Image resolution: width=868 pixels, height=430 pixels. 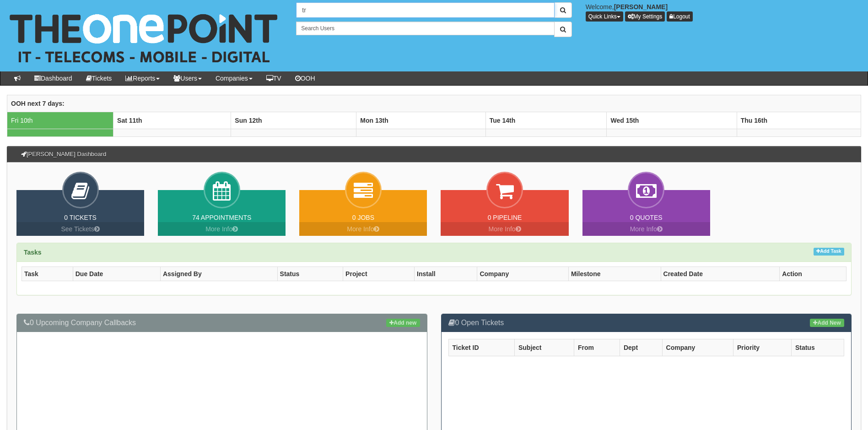 What do you see at coordinates (80, 229) in the screenshot?
I see `a: See Tickets` at bounding box center [80, 229].